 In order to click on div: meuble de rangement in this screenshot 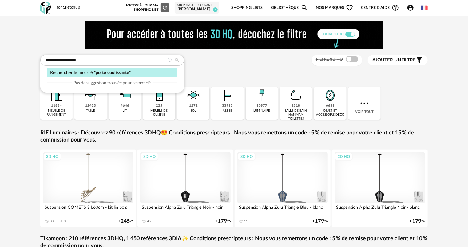, I will do `click(56, 113)`.